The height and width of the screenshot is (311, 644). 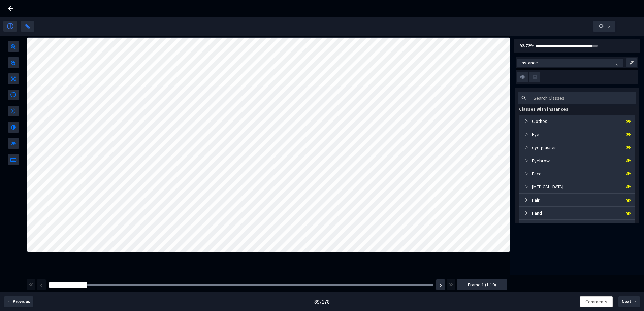 What do you see at coordinates (604, 26) in the screenshot?
I see `button: down` at bounding box center [604, 26].